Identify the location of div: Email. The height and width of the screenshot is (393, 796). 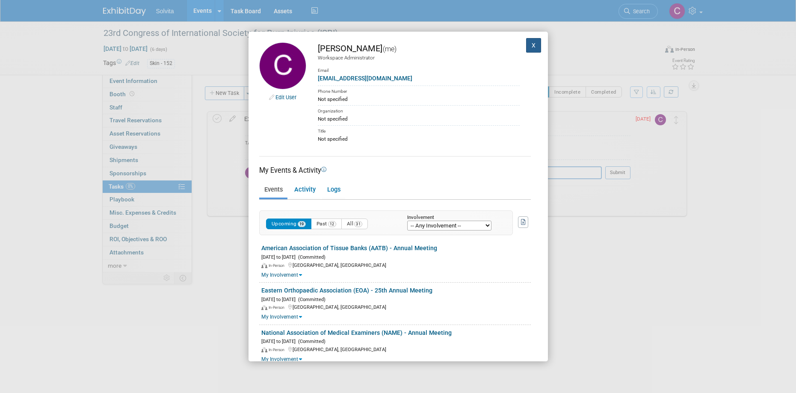
(419, 68).